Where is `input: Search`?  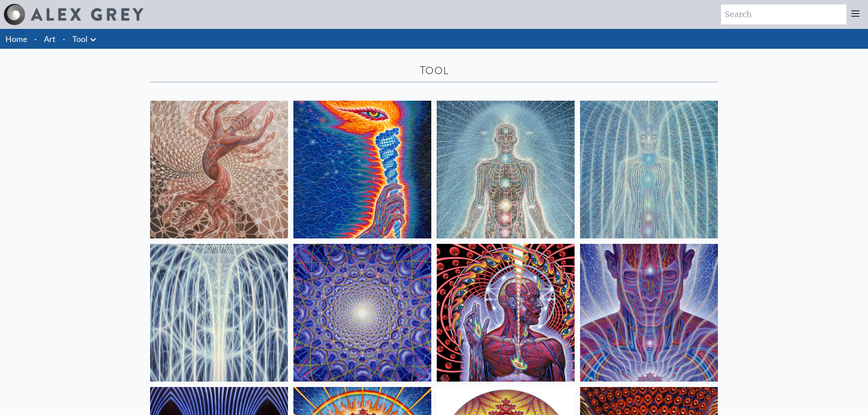
input: Search is located at coordinates (783, 15).